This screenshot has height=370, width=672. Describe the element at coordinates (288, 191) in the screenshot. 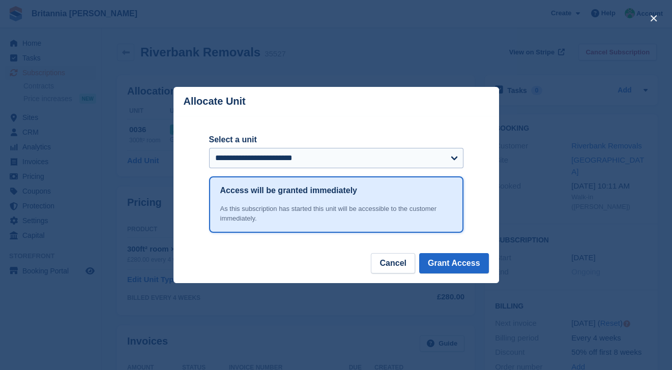

I see `h1: Access will be granted immediately` at that location.